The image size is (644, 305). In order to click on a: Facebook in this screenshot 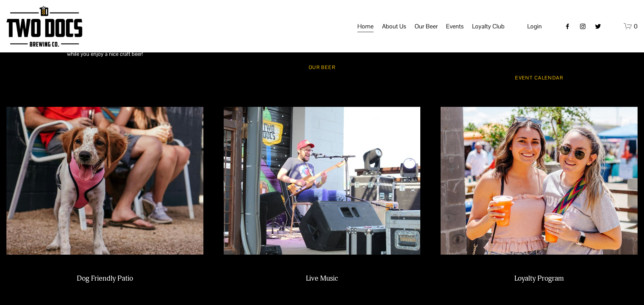, I will do `click(567, 26)`.